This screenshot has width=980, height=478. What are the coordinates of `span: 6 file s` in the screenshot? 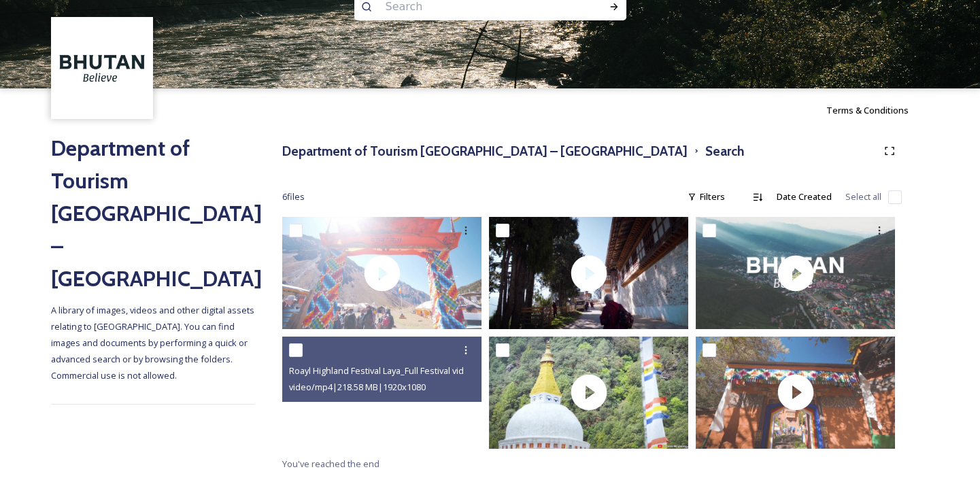 It's located at (293, 197).